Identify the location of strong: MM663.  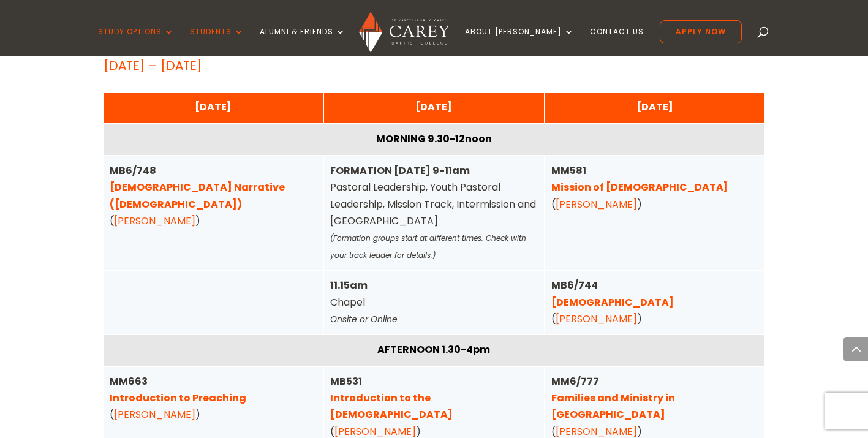
(178, 390).